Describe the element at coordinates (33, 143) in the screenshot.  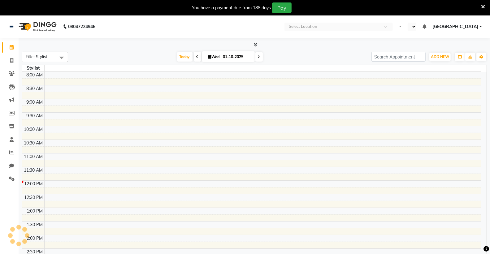
I see `div: 10:30 AM` at that location.